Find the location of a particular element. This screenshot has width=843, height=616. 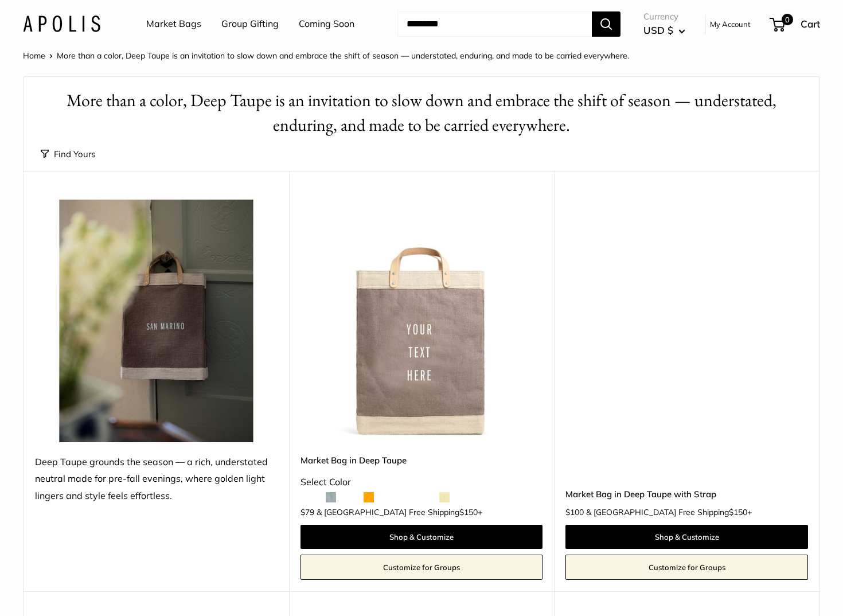

a: 0 Cart is located at coordinates (796, 24).